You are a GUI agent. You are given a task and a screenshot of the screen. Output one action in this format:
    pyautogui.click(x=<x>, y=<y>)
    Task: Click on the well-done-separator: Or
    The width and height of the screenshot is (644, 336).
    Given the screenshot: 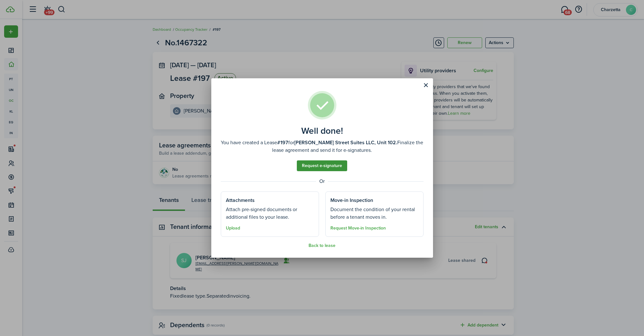 What is the action you would take?
    pyautogui.click(x=322, y=181)
    